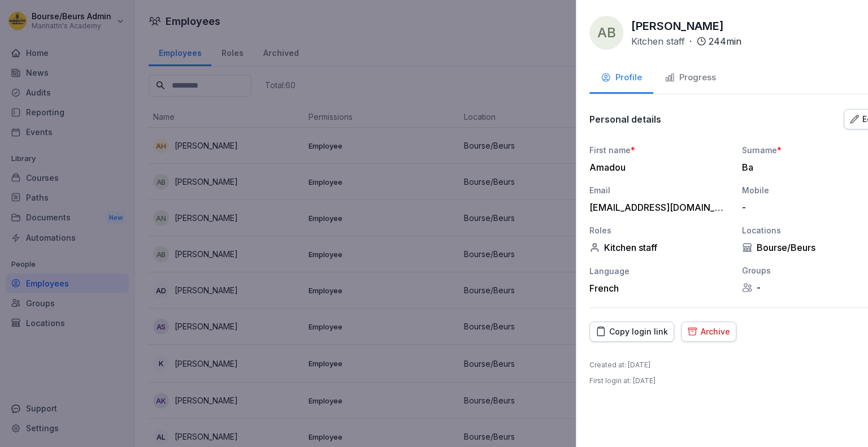 The height and width of the screenshot is (447, 868). What do you see at coordinates (621, 77) in the screenshot?
I see `div: Profile` at bounding box center [621, 77].